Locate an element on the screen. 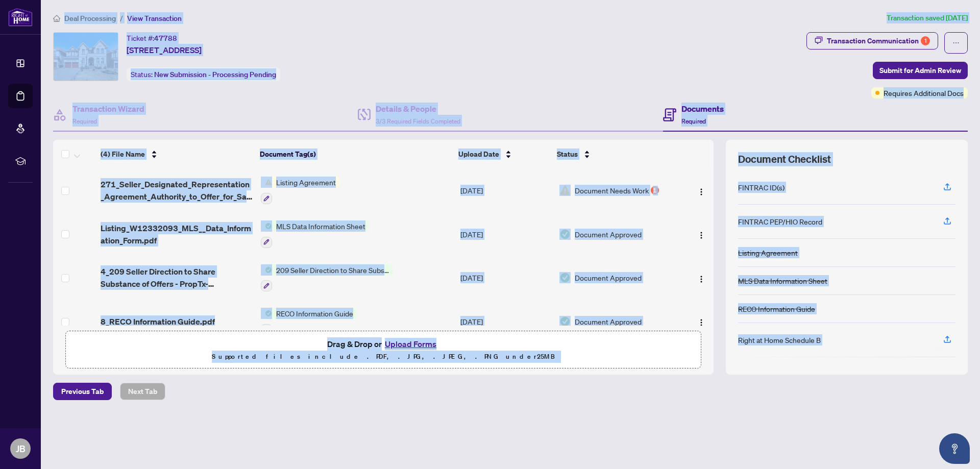 The image size is (980, 469). span: 8_RECO Information Guide.pdf is located at coordinates (158, 321).